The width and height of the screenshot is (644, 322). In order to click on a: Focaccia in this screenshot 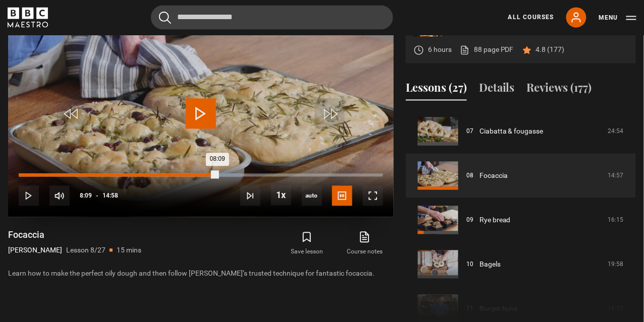, I will do `click(494, 176)`.